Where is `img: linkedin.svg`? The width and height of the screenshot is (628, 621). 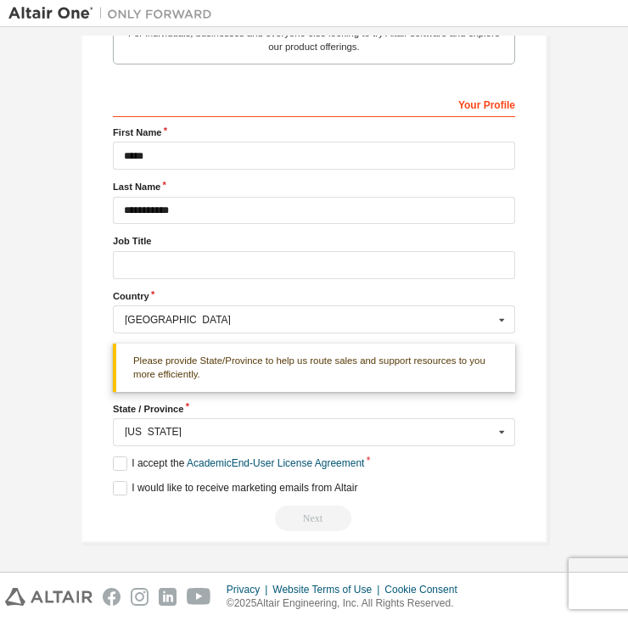
img: linkedin.svg is located at coordinates (167, 597).